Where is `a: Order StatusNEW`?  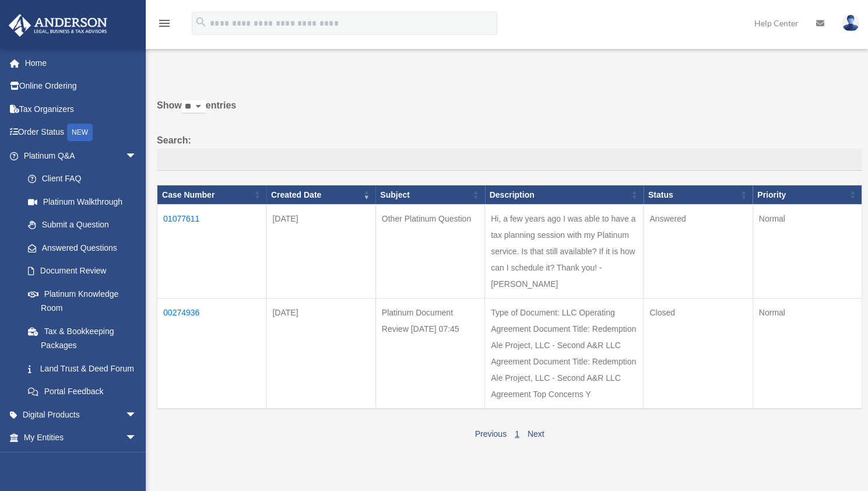
a: Order StatusNEW is located at coordinates (81, 132).